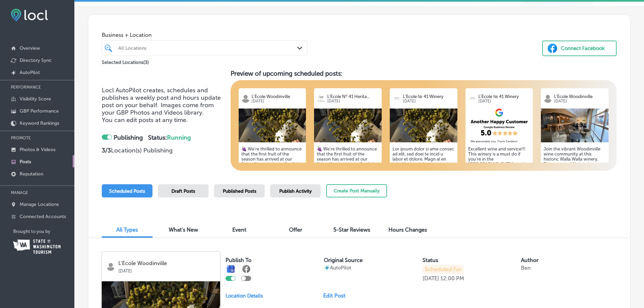  I want to click on p: Keyword Rankings, so click(39, 123).